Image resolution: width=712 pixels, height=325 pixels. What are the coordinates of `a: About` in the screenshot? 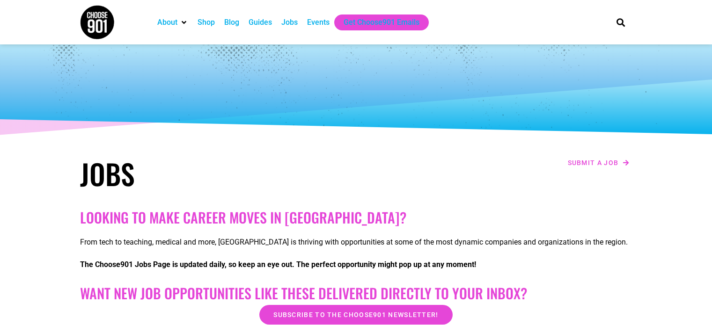 It's located at (167, 22).